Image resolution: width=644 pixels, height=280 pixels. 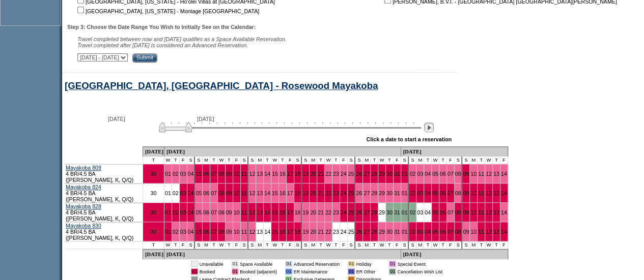 I want to click on a: 09, so click(x=229, y=193).